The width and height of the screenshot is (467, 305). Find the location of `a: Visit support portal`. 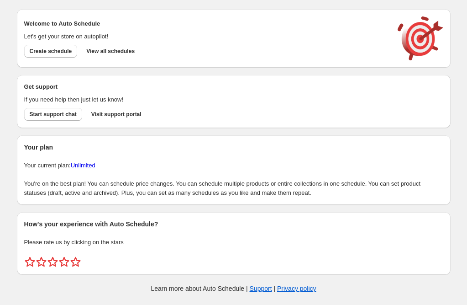

a: Visit support portal is located at coordinates (117, 114).